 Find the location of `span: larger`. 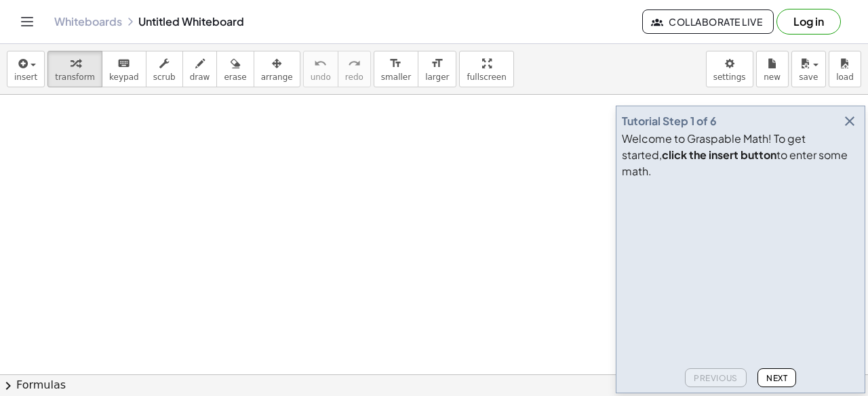

span: larger is located at coordinates (437, 77).